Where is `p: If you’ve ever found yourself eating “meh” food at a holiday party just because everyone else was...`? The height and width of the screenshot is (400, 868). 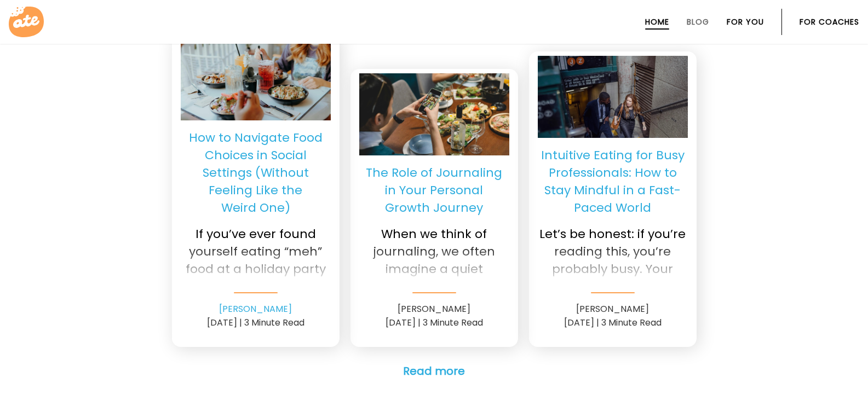 p: If you’ve ever found yourself eating “meh” food at a holiday party just because everyone else was... is located at coordinates (255, 247).